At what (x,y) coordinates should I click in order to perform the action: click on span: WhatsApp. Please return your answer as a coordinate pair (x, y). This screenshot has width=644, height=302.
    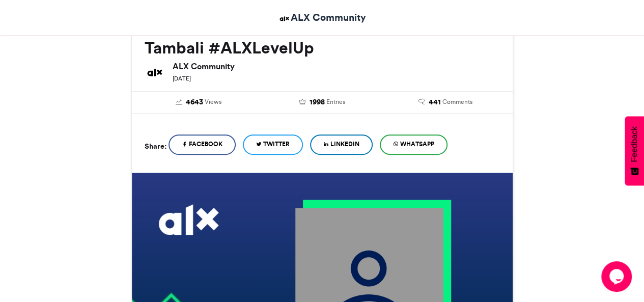
    Looking at the image, I should click on (417, 145).